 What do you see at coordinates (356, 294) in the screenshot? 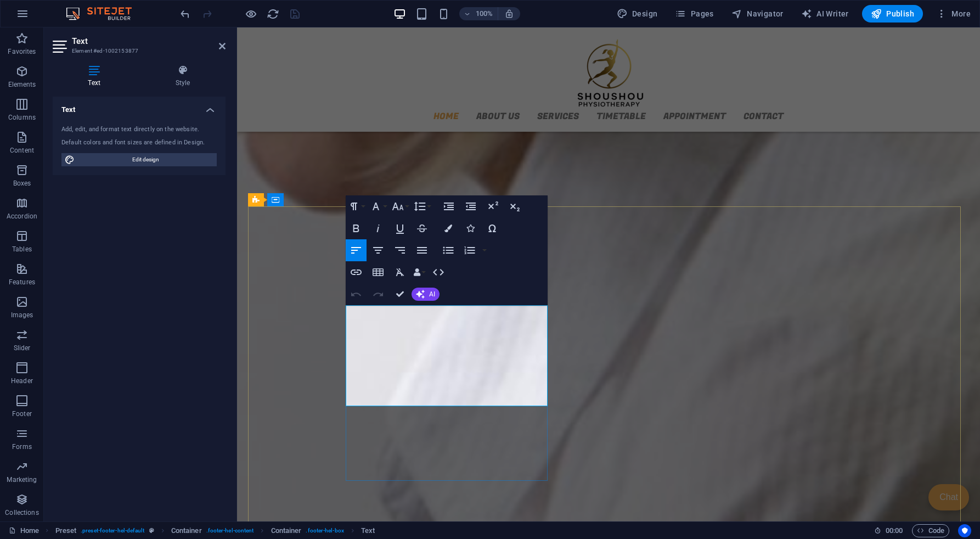
I see `button: Undo (Ctrl+Z)` at bounding box center [356, 294].